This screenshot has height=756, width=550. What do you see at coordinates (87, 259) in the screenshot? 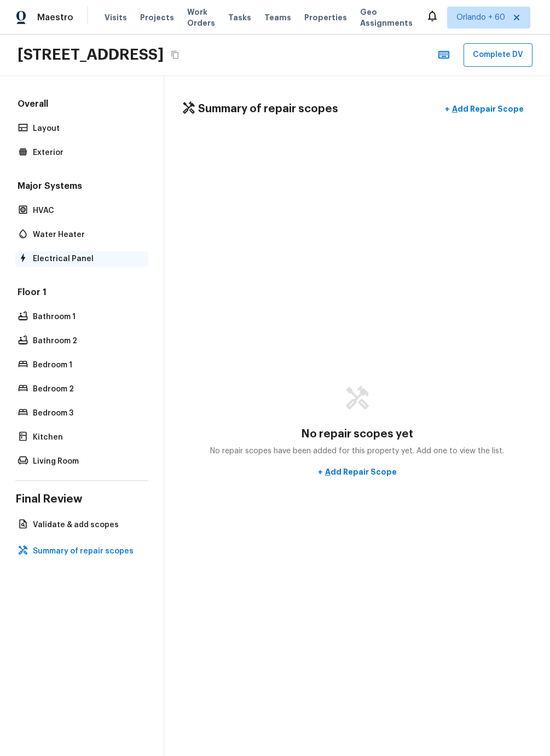
I see `p: Electrical Panel` at bounding box center [87, 259].